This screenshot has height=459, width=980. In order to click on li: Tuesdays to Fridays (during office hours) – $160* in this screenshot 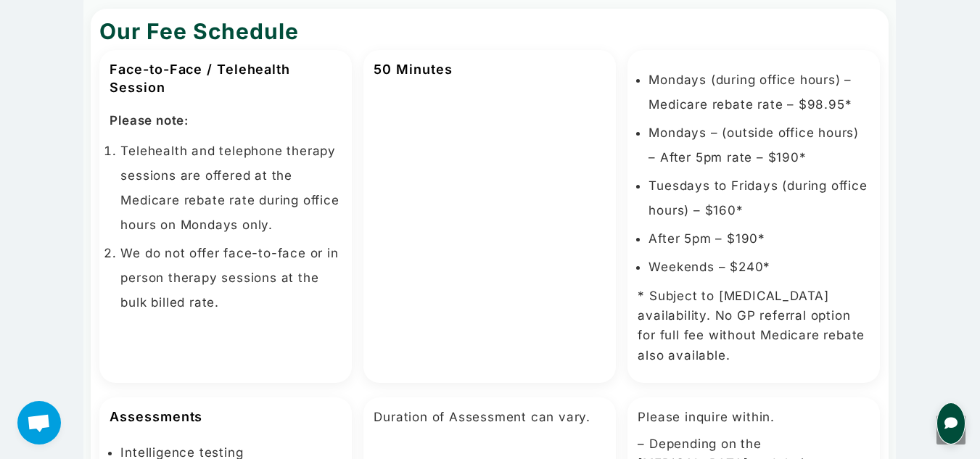, I will do `click(759, 198)`.